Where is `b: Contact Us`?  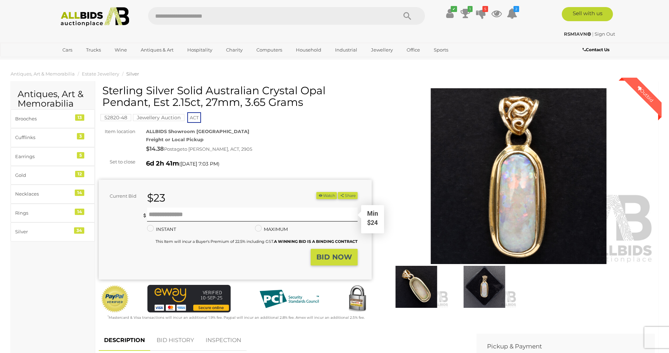
b: Contact Us is located at coordinates (596, 49).